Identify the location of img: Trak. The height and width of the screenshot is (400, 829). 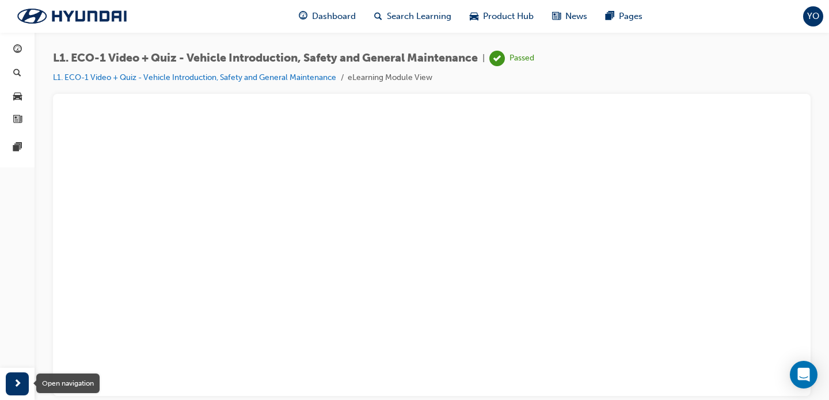
(72, 16).